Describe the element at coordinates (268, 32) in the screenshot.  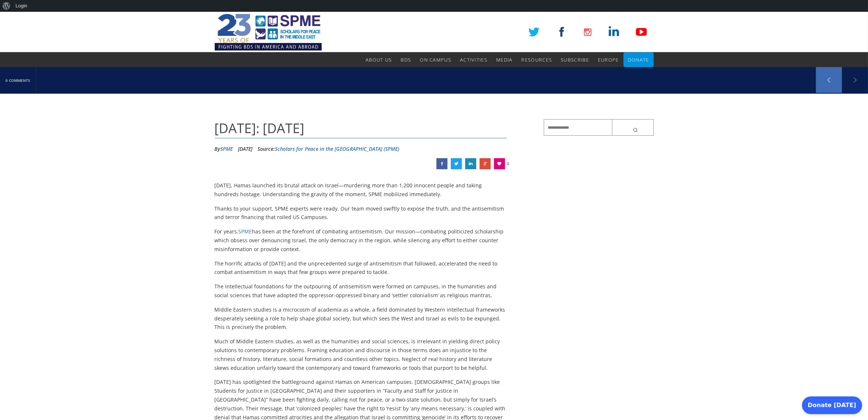
I see `img: SPME` at that location.